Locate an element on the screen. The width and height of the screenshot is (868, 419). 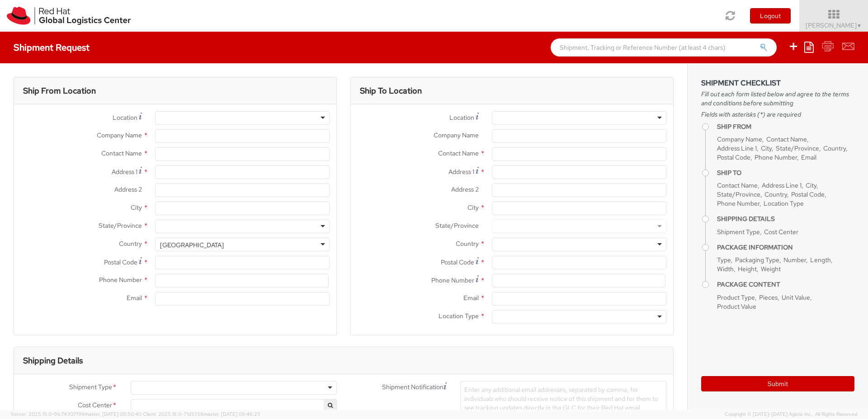
h3: Ship From Location is located at coordinates (60, 90).